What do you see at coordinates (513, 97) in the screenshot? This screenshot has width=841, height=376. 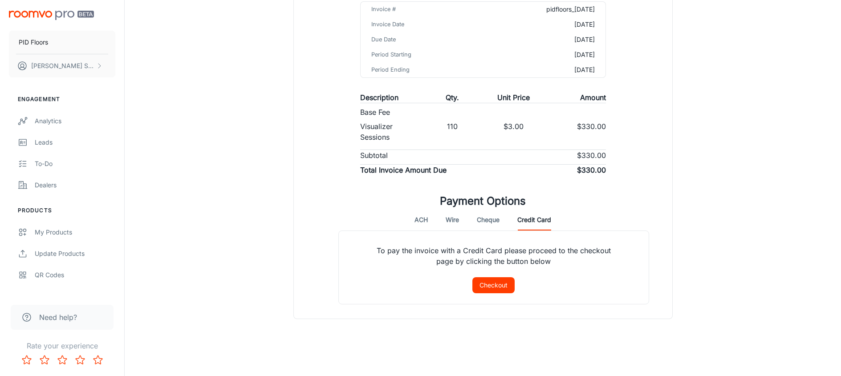 I see `p: Unit Price` at bounding box center [513, 97].